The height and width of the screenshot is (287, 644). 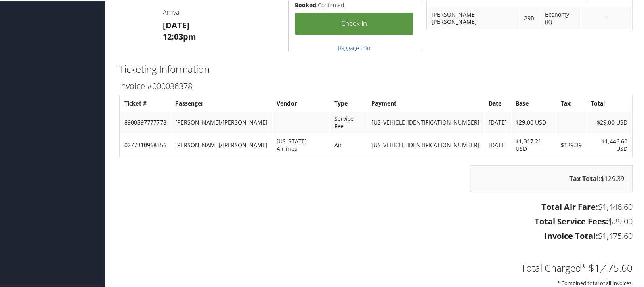 I want to click on strong: Total Service Fees:, so click(x=571, y=220).